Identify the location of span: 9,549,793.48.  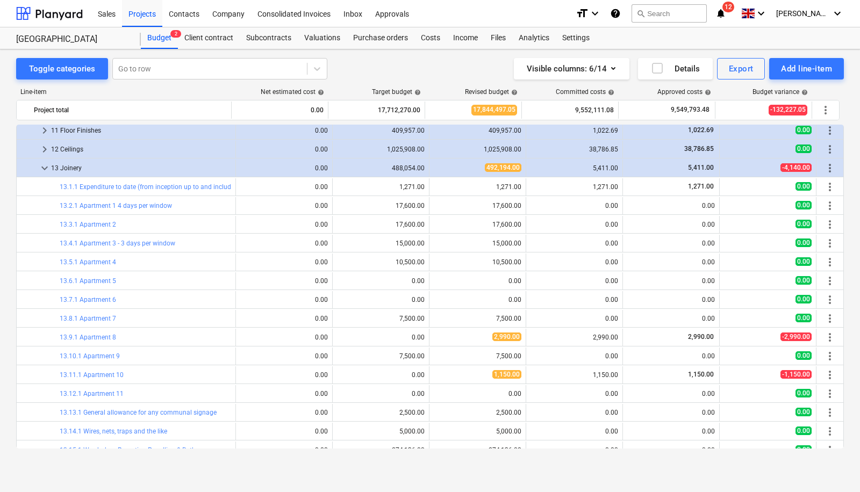
(690, 110).